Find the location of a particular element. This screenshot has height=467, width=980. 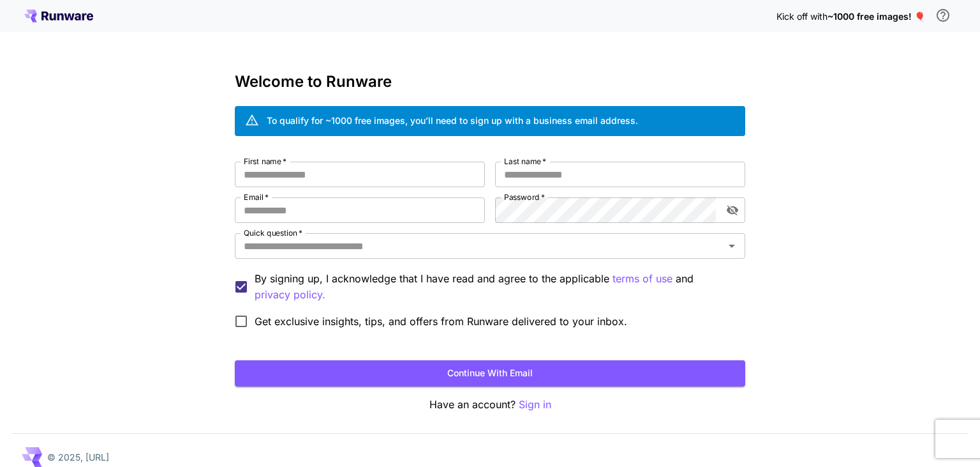

label: Quick question is located at coordinates (273, 233).